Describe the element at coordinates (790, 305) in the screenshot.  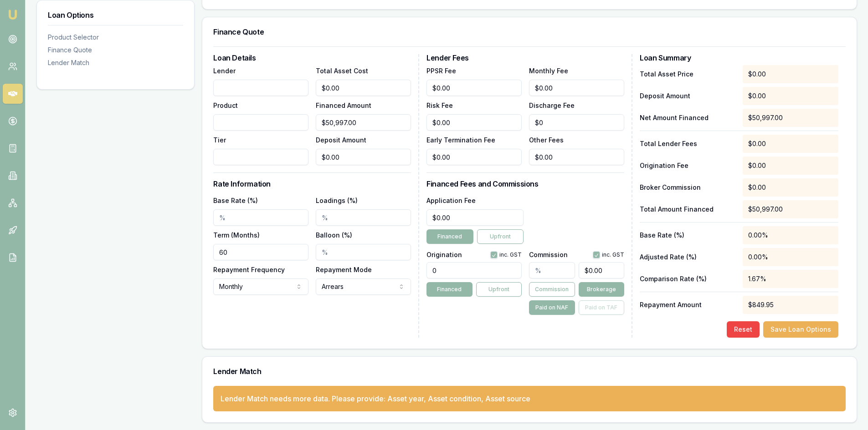
I see `div: $849.95` at that location.